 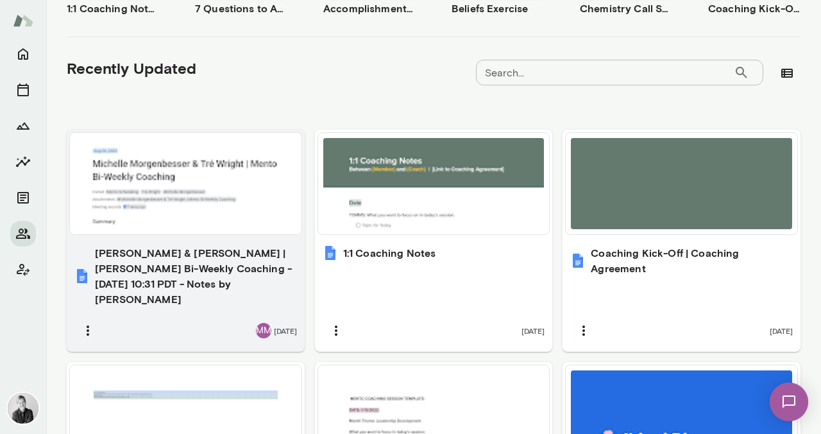 What do you see at coordinates (132, 68) in the screenshot?
I see `h5: Recently Updated` at bounding box center [132, 68].